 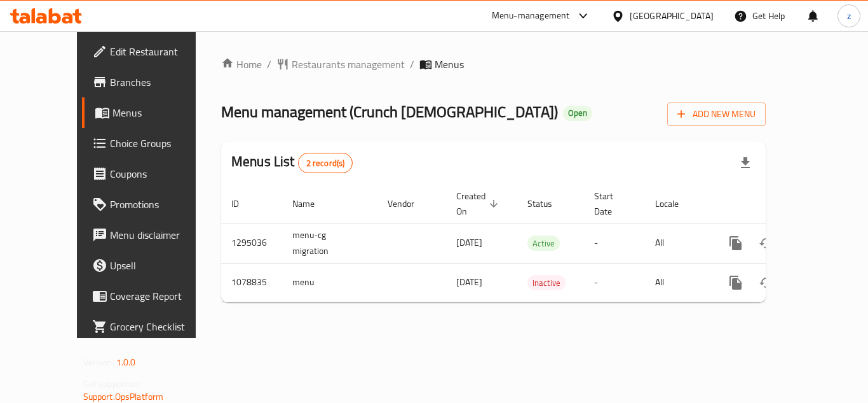 What do you see at coordinates (152, 327) in the screenshot?
I see `a: Grocery Checklist` at bounding box center [152, 327].